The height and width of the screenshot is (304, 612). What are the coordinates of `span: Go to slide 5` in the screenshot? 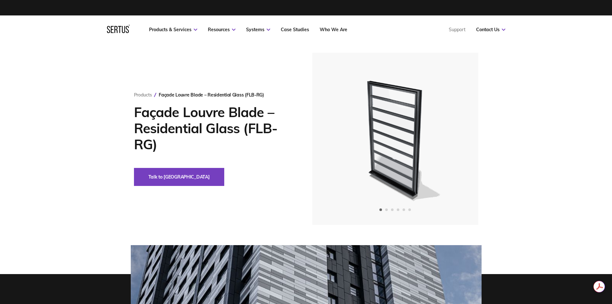 It's located at (404, 210).